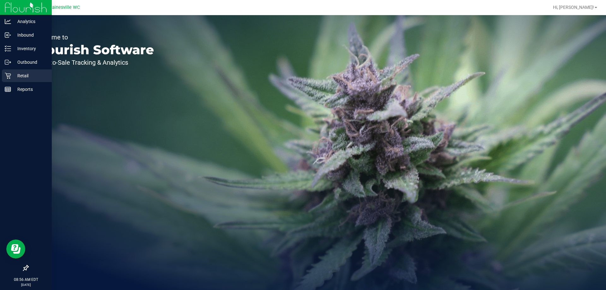  Describe the element at coordinates (30, 49) in the screenshot. I see `p: Inventory` at that location.